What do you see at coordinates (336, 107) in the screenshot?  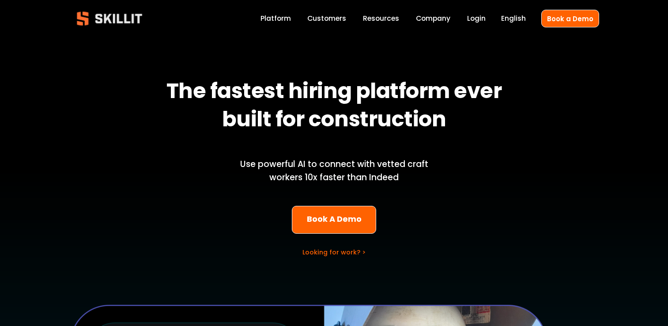 I see `strong: The fastest hiring platform ever built for construction` at bounding box center [336, 107].